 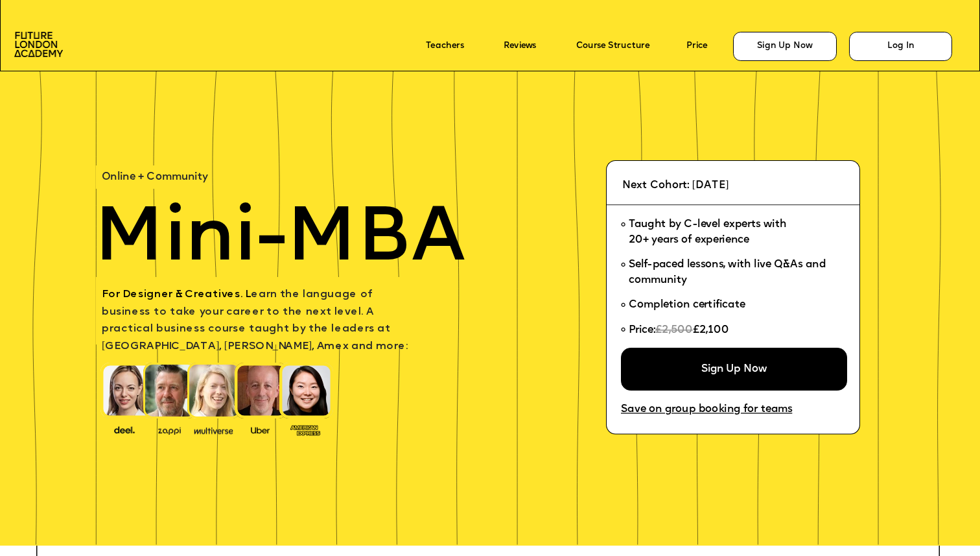 I want to click on img: image-b7d05013-d886-4065-8d38-3eca2af40620.png, so click(x=213, y=428).